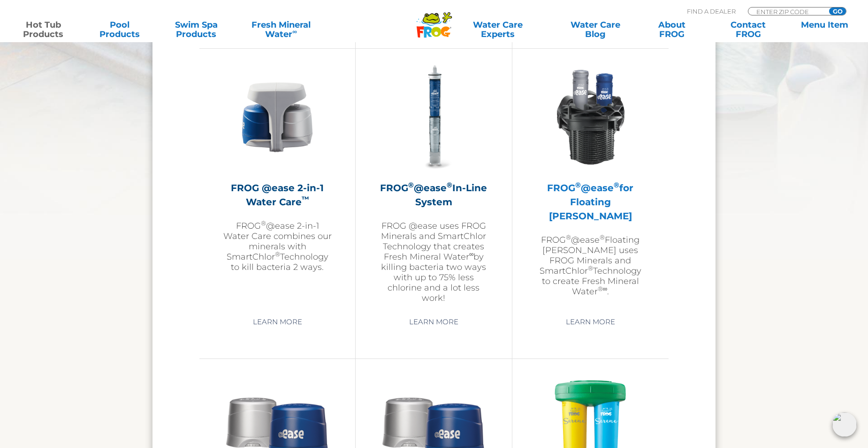 The height and width of the screenshot is (448, 868). What do you see at coordinates (434, 195) in the screenshot?
I see `h2: FROG @ease In-Line System` at bounding box center [434, 195].